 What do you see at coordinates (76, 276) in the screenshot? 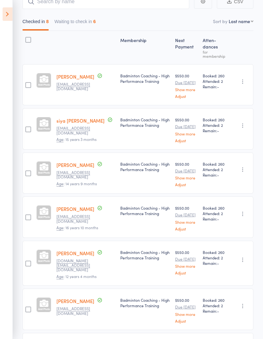
I see `span: : 12 years 4 months` at bounding box center [76, 276].